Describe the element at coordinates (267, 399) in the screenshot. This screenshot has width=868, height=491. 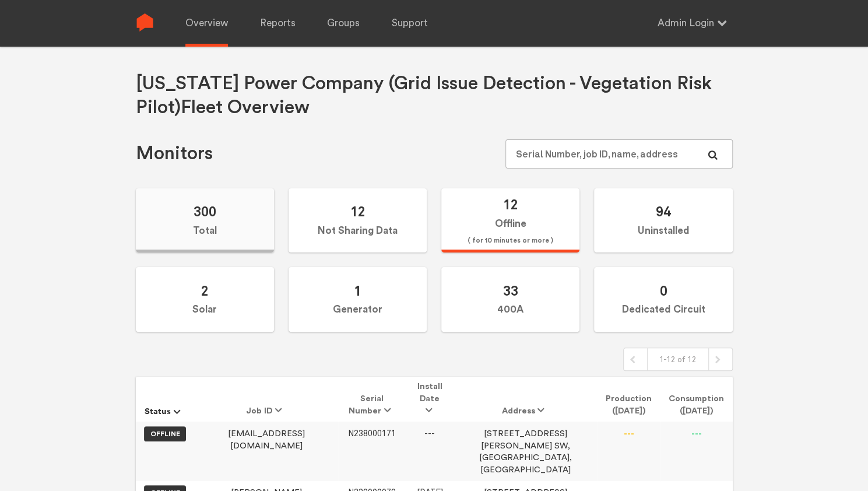
I see `th: Job ID` at that location.